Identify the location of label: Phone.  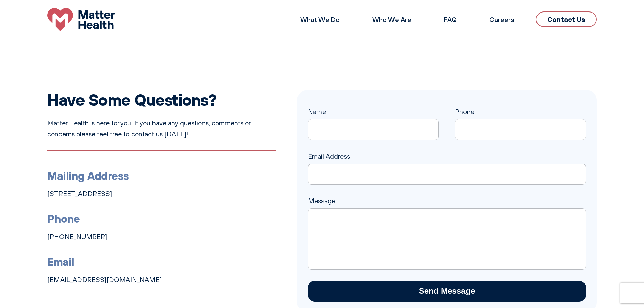
(520, 120).